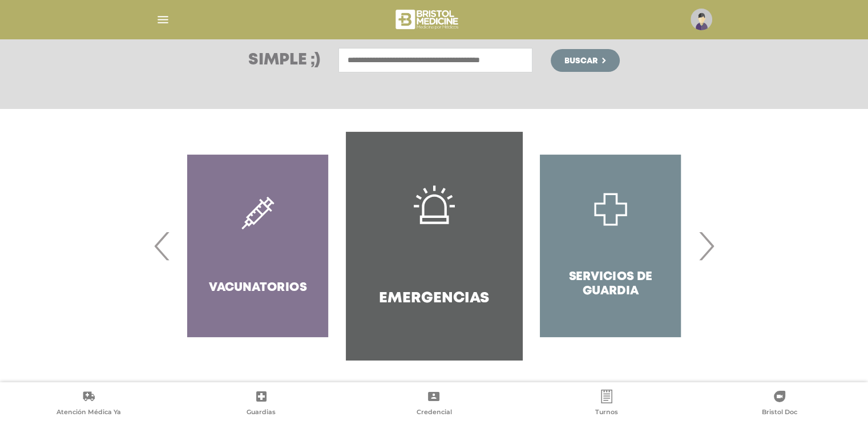  I want to click on span: Bristol Doc, so click(779, 413).